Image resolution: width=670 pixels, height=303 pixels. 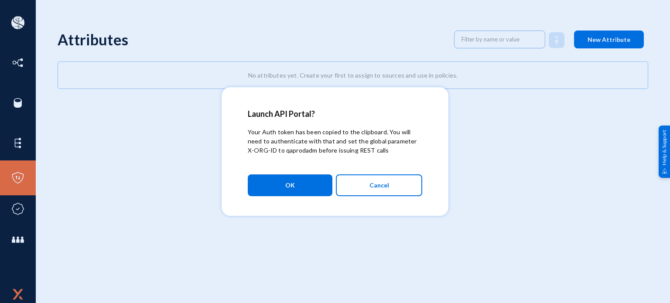 I want to click on p: Your Auth token has been copied to the clipboard. You will need to authenticate with that and set..., so click(x=335, y=141).